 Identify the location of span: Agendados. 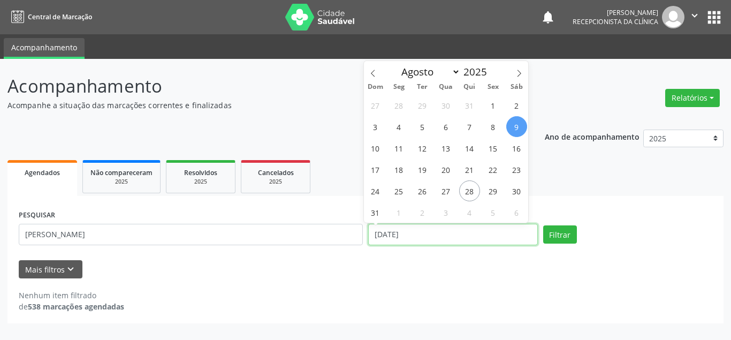
(42, 172).